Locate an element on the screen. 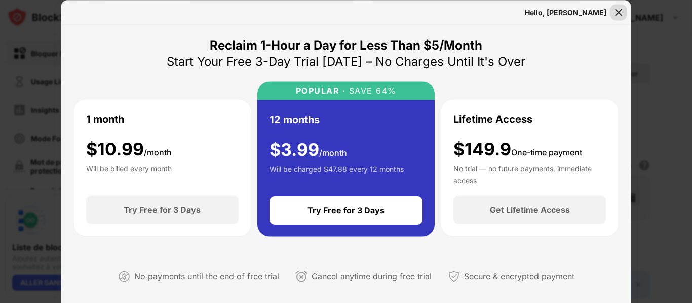 This screenshot has width=692, height=303. div: Will be billed every month is located at coordinates (129, 174).